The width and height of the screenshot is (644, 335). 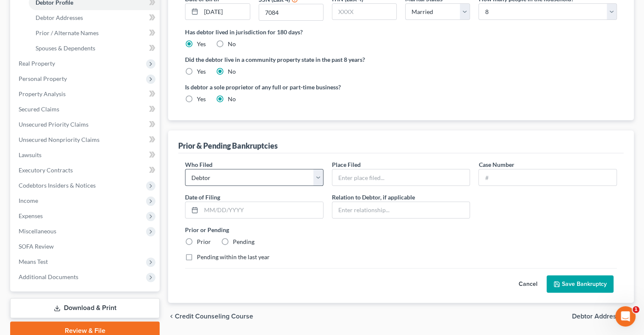 I want to click on span: Personal Property, so click(x=43, y=78).